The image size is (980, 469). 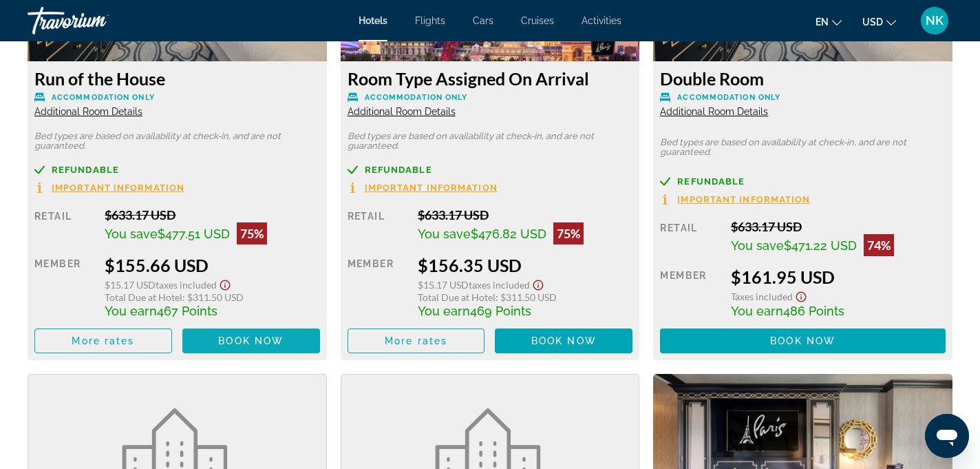 I want to click on h3: Room Type Assigned On Arrival, so click(x=490, y=78).